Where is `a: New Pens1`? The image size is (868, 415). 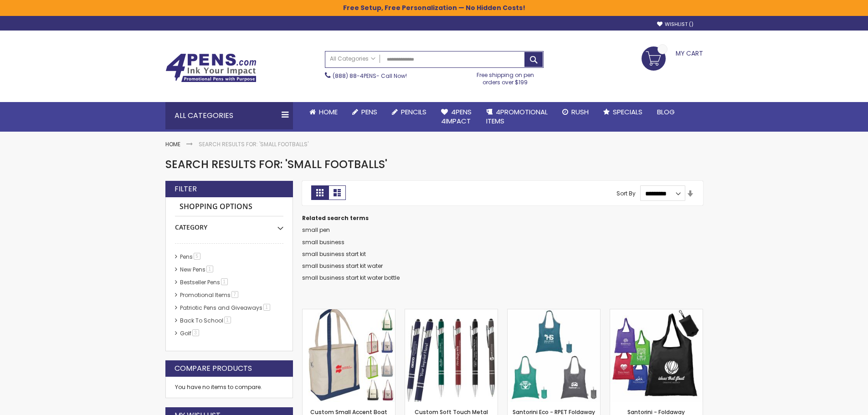 a: New Pens1 is located at coordinates (197, 269).